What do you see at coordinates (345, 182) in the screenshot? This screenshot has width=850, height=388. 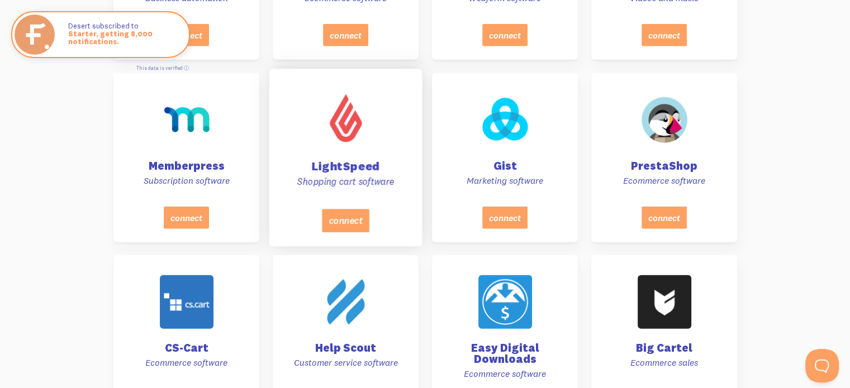 I see `p: Shopping cart software` at bounding box center [345, 182].